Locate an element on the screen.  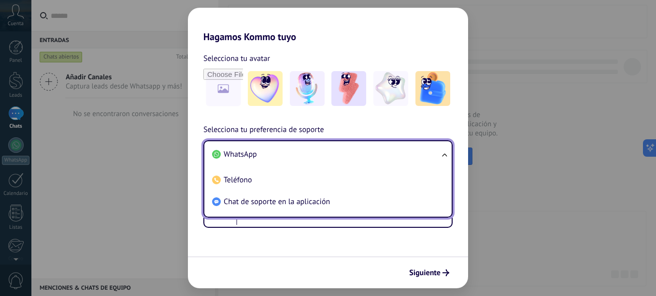
span: Selecciona tu preferencia de soporte is located at coordinates (264, 130).